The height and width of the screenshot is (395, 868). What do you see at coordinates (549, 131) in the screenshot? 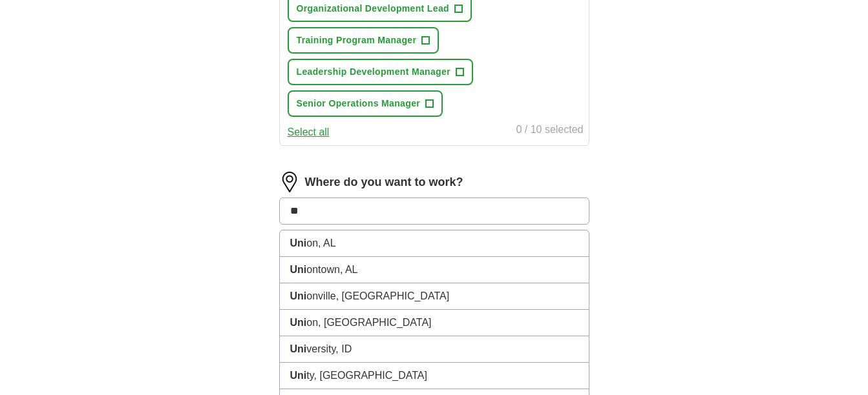
I see `div: 0 / 10 selected` at bounding box center [549, 131].